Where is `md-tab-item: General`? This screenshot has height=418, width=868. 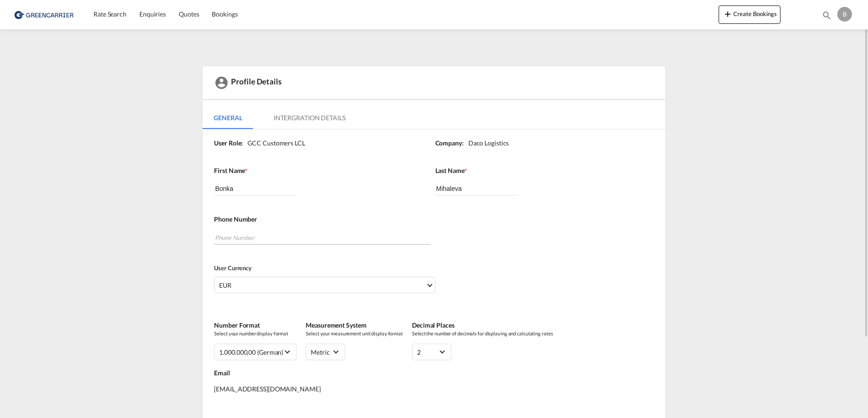 md-tab-item: General is located at coordinates (228, 117).